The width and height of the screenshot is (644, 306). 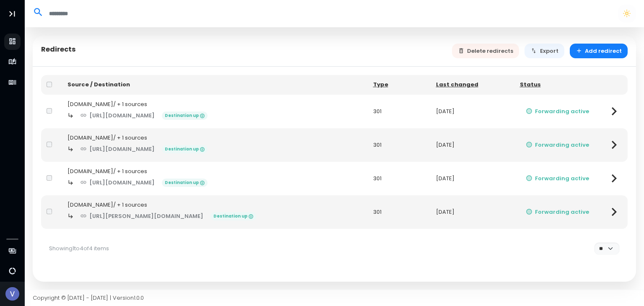 I want to click on span: Showing 1 to 4 of 4 items, so click(x=79, y=248).